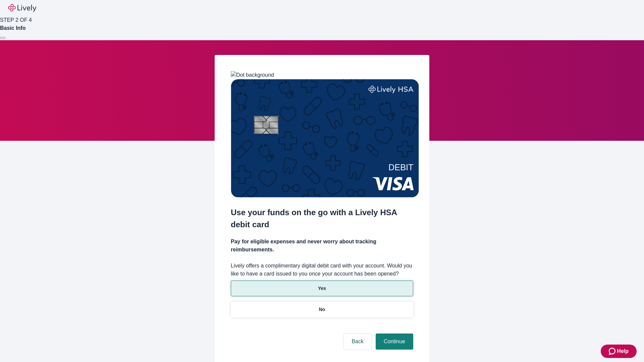 This screenshot has height=362, width=644. What do you see at coordinates (613, 351) in the screenshot?
I see `svg: Zendesk support icon` at bounding box center [613, 351].